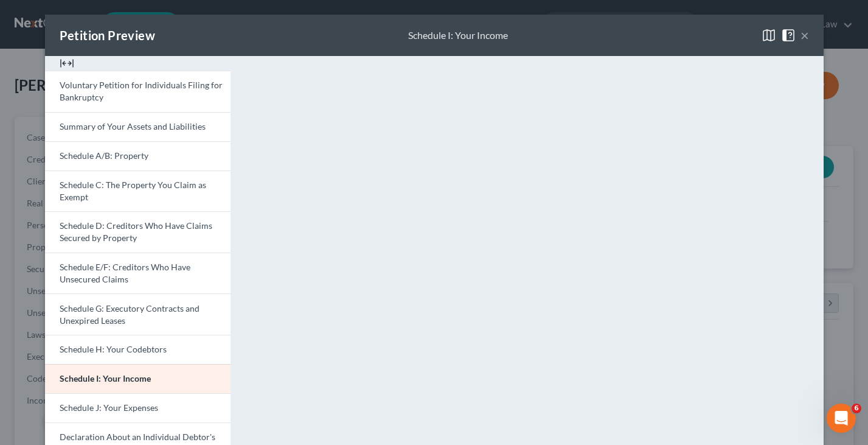 This screenshot has height=445, width=868. What do you see at coordinates (133, 126) in the screenshot?
I see `span: Summary of Your Assets and Liabilities` at bounding box center [133, 126].